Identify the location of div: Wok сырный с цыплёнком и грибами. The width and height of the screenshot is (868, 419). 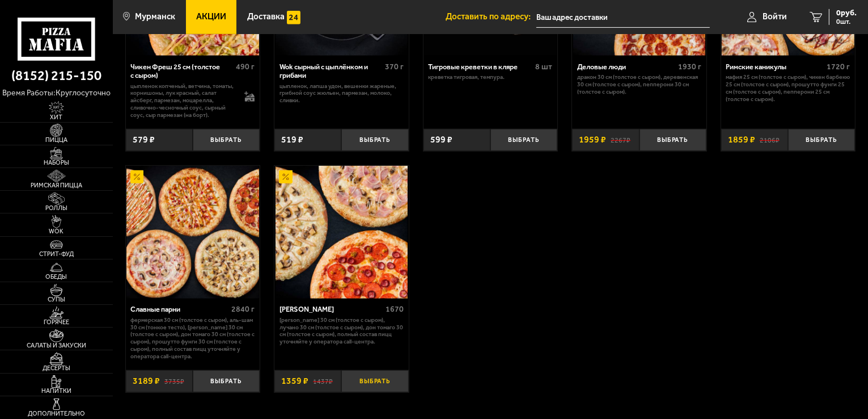
(331, 71).